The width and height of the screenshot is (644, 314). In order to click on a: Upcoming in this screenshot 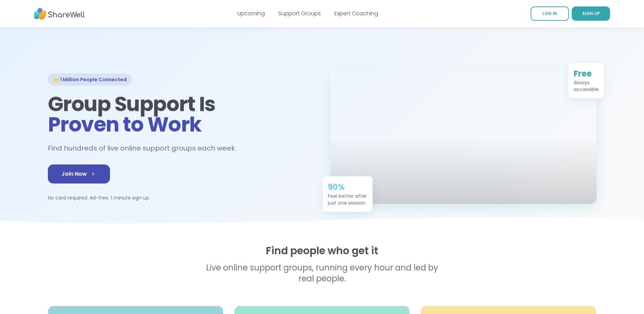, I will do `click(251, 13)`.